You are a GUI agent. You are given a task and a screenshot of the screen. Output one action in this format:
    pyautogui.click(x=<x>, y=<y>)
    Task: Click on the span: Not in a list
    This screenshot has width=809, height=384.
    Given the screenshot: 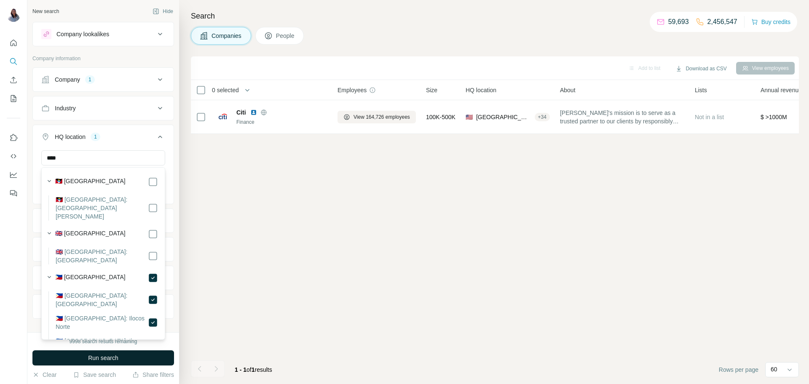 What is the action you would take?
    pyautogui.click(x=709, y=117)
    